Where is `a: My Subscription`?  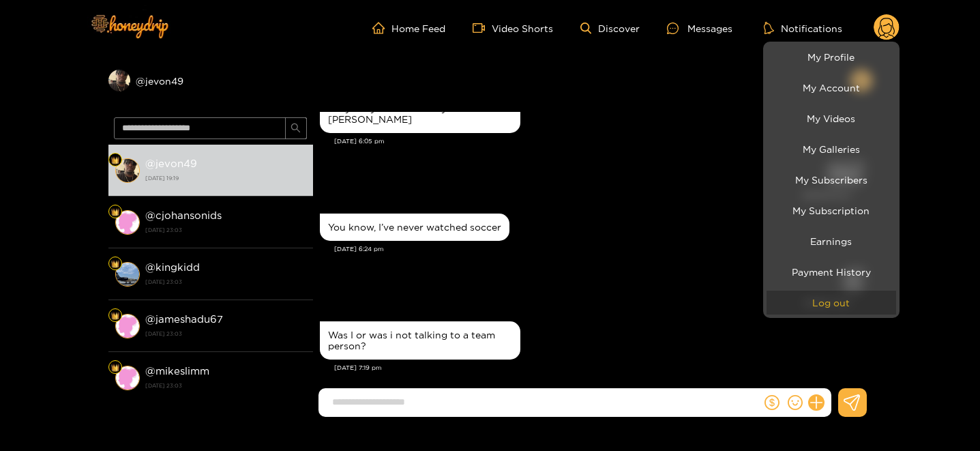
a: My Subscription is located at coordinates (832, 210).